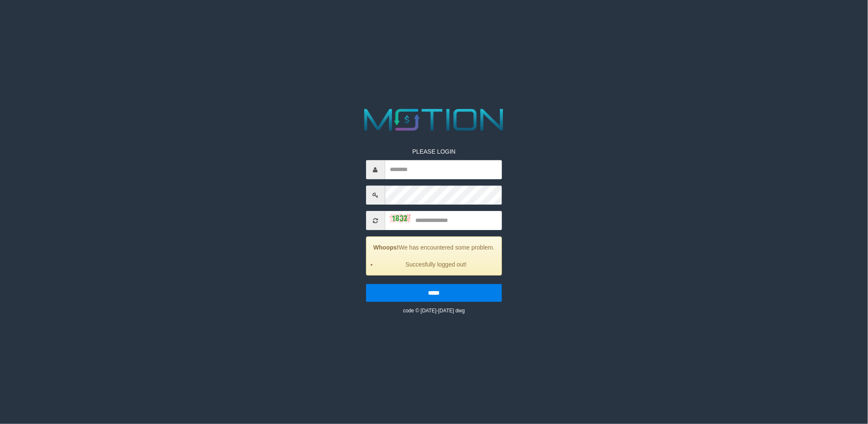  I want to click on img: captcha, so click(401, 219).